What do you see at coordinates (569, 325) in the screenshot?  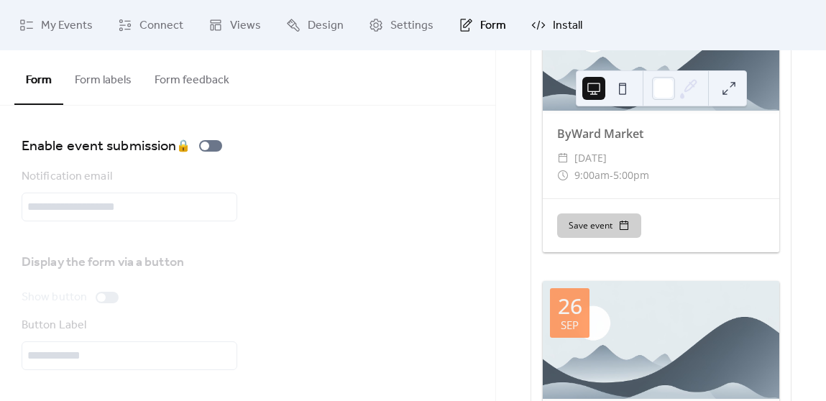 I see `div: Sep` at bounding box center [569, 325].